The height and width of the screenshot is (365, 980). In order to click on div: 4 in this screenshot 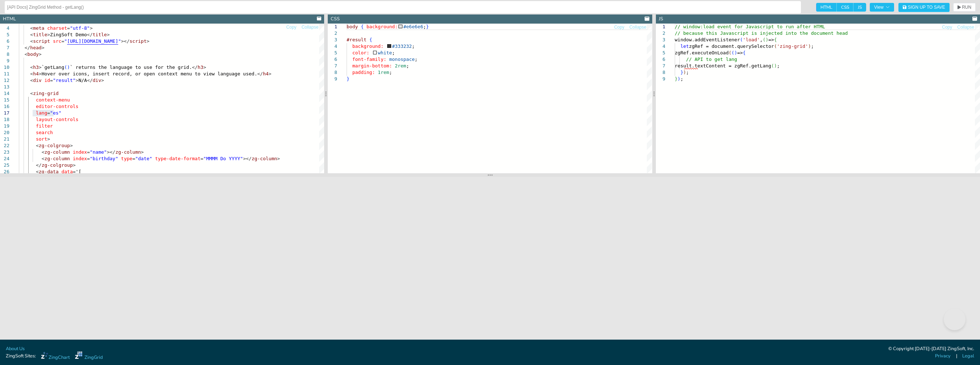, I will do `click(660, 46)`.